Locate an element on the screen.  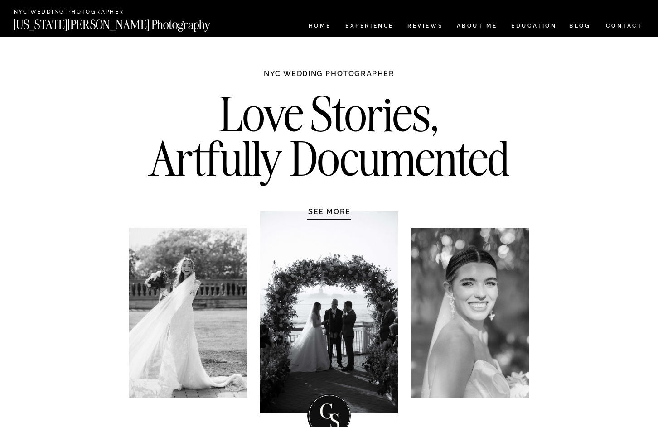
a: Experience is located at coordinates (369, 27).